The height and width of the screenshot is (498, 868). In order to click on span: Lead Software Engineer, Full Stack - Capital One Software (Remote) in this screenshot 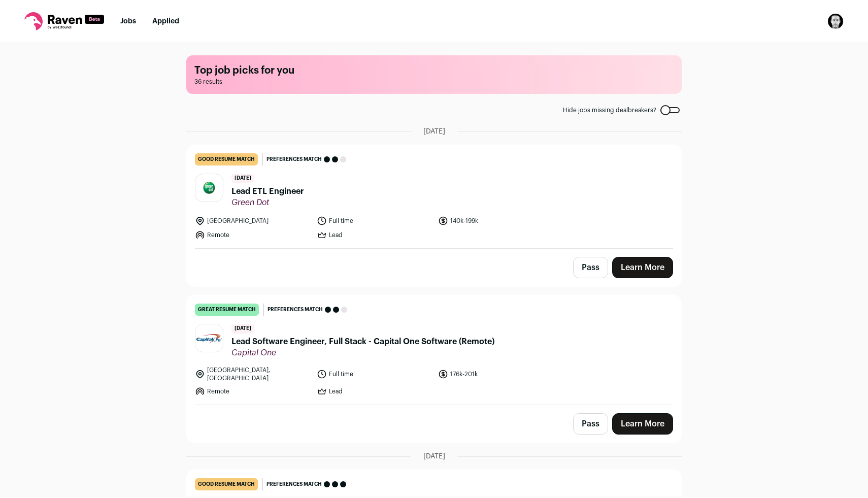, I will do `click(363, 341)`.